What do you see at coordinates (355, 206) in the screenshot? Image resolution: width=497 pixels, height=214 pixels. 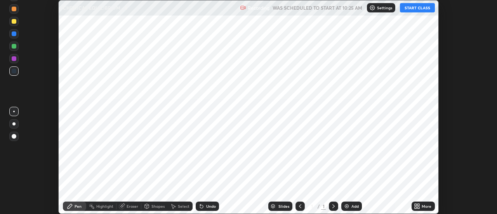 I see `div: Add` at bounding box center [355, 206].